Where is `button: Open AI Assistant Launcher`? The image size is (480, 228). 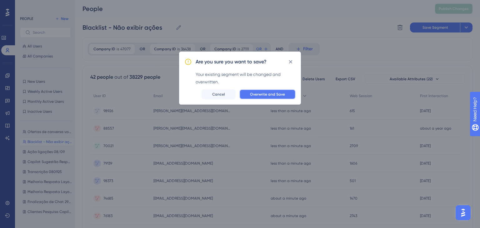 button: Open AI Assistant Launcher is located at coordinates (9, 9).